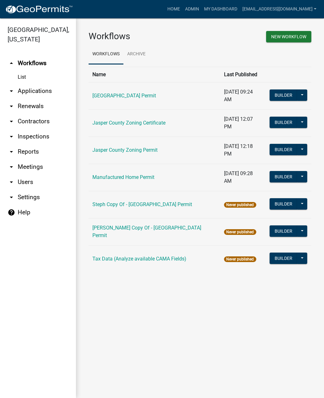 Image resolution: width=324 pixels, height=398 pixels. What do you see at coordinates (174, 9) in the screenshot?
I see `a: Home` at bounding box center [174, 9].